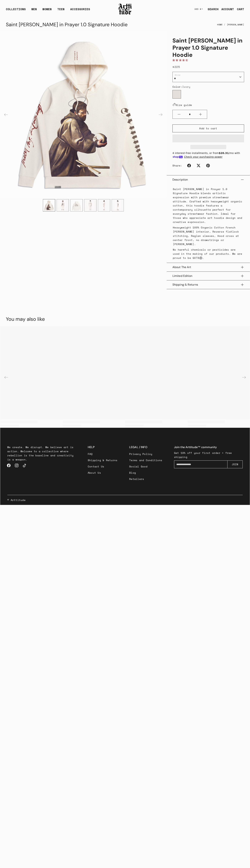  I want to click on a: Twitter, so click(199, 165).